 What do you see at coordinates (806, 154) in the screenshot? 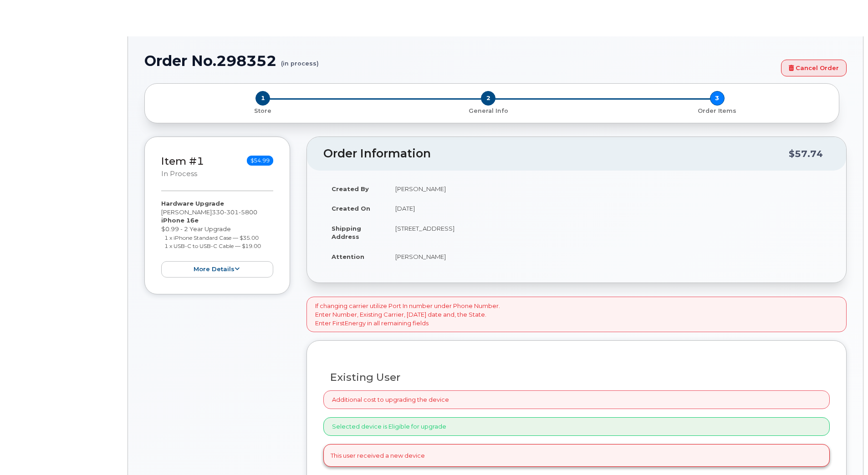
I see `div: $57.74` at bounding box center [806, 154].